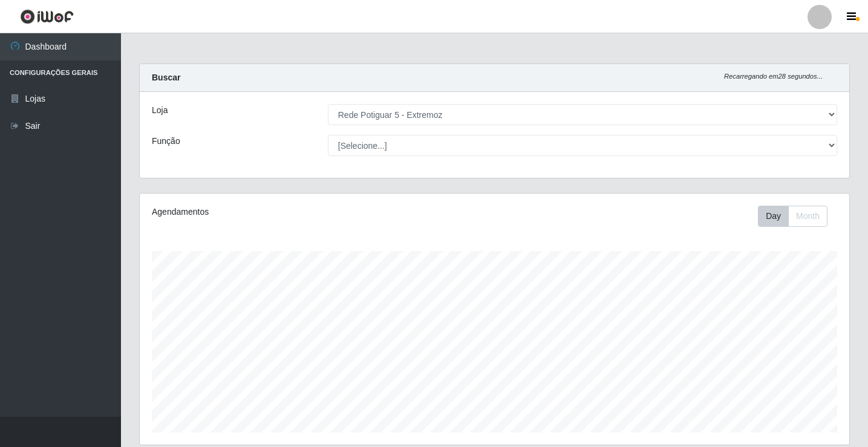 This screenshot has width=868, height=447. What do you see at coordinates (808, 216) in the screenshot?
I see `button: Month` at bounding box center [808, 216].